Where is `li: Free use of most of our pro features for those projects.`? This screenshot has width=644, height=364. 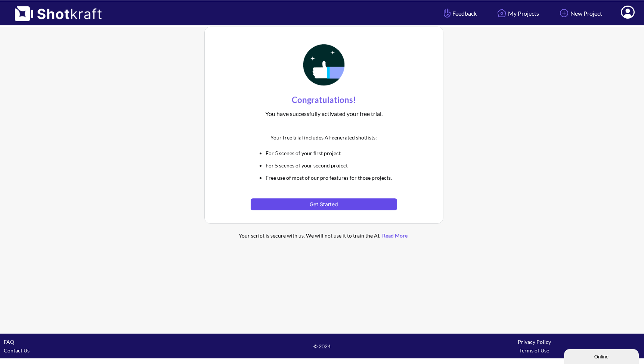 li: Free use of most of our pro features for those projects. is located at coordinates (331, 178).